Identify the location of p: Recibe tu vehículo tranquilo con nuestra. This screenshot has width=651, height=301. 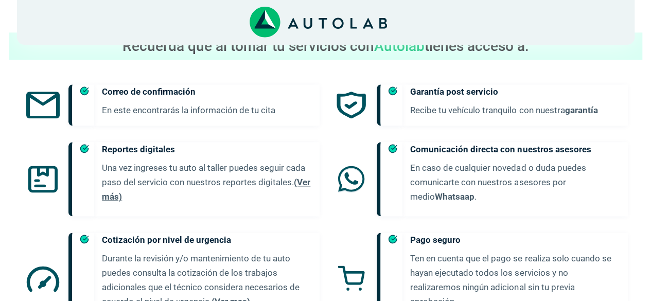
(515, 110).